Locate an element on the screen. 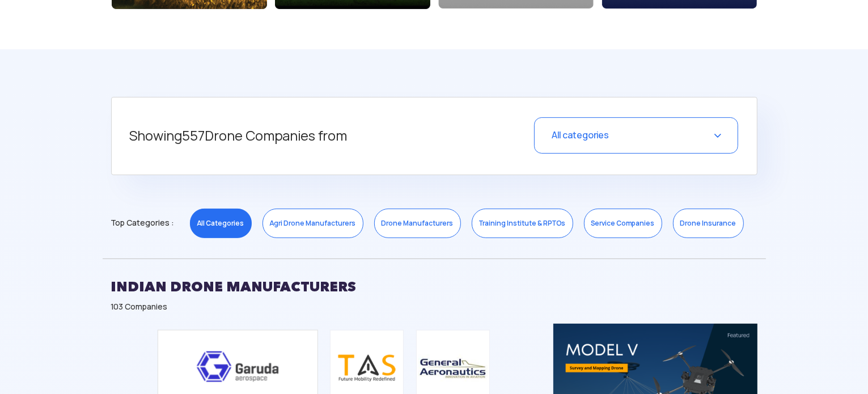 This screenshot has width=868, height=394. h2: INDIAN DRONE MANUFACTURERS is located at coordinates (434, 287).